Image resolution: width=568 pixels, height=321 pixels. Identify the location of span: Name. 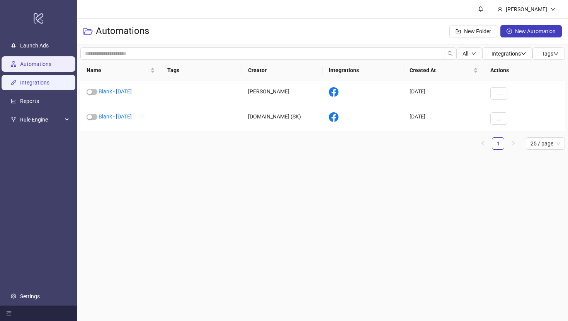
(117, 70).